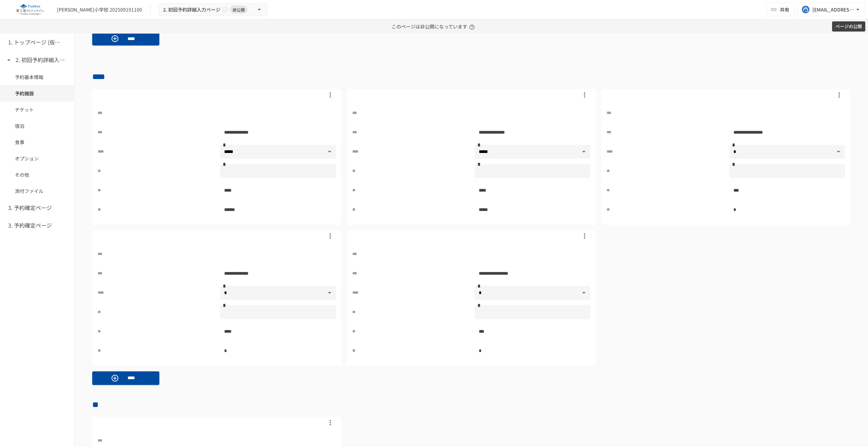  What do you see at coordinates (213, 9) in the screenshot?
I see `button: 2. 初回予約詳細入力ページ非公開` at bounding box center [213, 9].